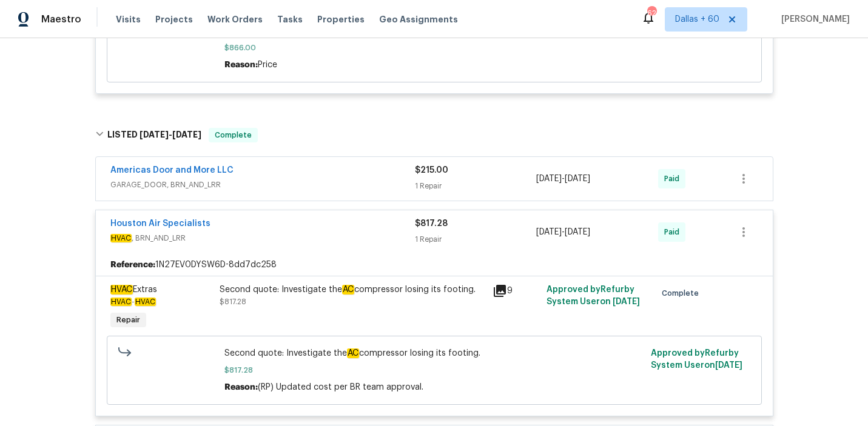 Image resolution: width=868 pixels, height=426 pixels. Describe the element at coordinates (160, 223) in the screenshot. I see `a: Houston Air Specialists` at that location.